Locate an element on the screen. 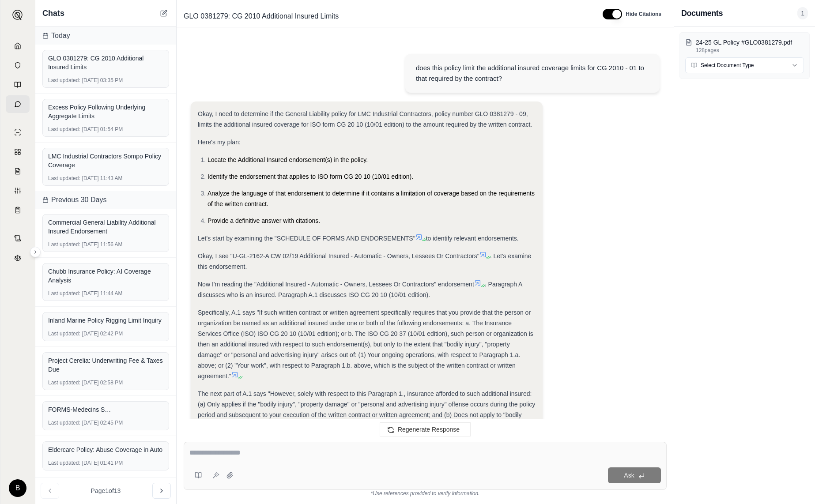 This screenshot has width=815, height=504. p: 128 pages is located at coordinates (750, 50).